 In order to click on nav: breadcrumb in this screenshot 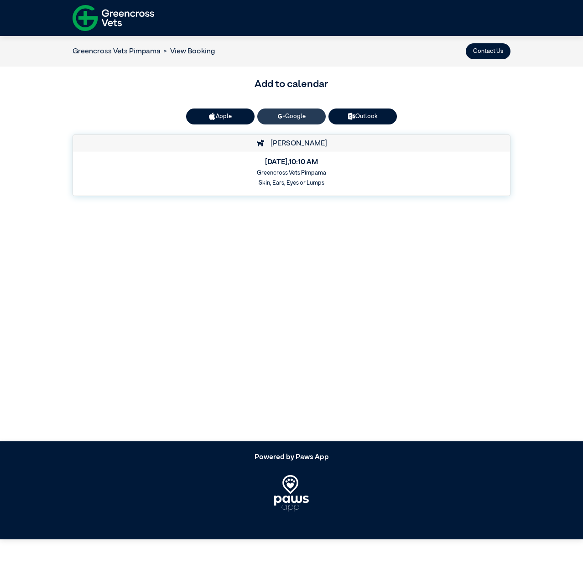, I will do `click(144, 52)`.